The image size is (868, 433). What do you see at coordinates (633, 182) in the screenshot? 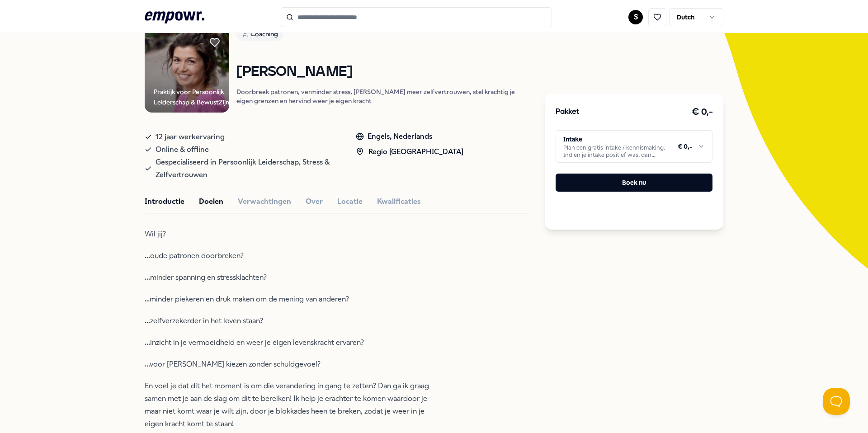
I see `button: Boek nu` at bounding box center [633, 182].